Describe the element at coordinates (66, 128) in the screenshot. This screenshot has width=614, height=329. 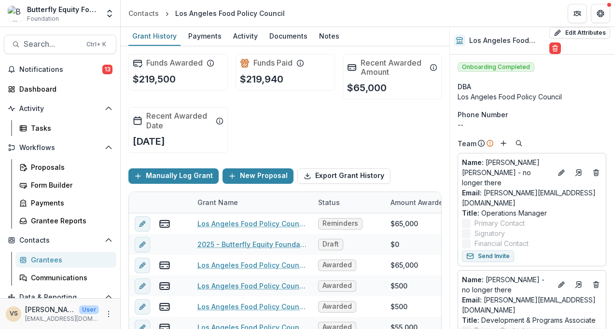
I see `a: Tasks` at that location.